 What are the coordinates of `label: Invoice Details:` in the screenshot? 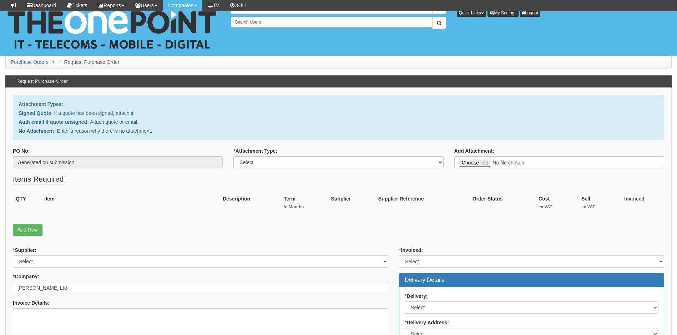 It's located at (31, 303).